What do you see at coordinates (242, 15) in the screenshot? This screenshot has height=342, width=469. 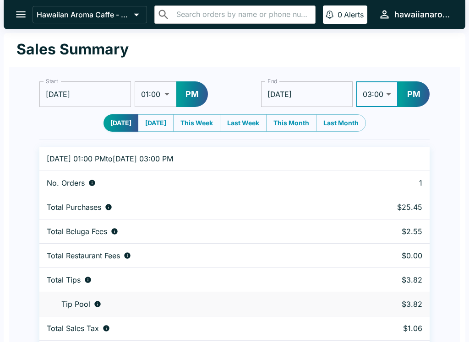 I see `input: Search orders by name or phone number` at bounding box center [242, 15].